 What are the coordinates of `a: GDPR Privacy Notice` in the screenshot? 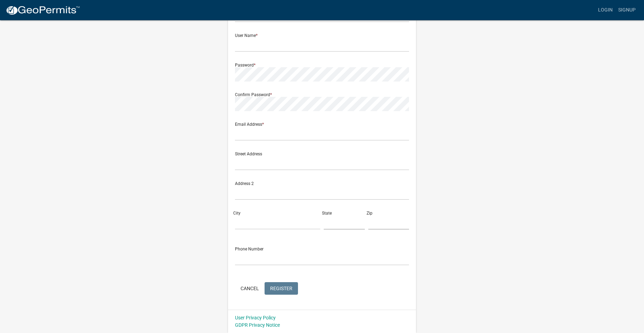 It's located at (257, 325).